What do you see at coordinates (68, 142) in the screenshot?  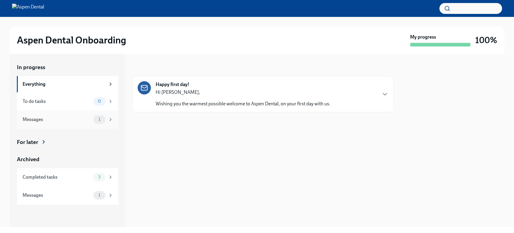 I see `a: For later` at bounding box center [68, 142].